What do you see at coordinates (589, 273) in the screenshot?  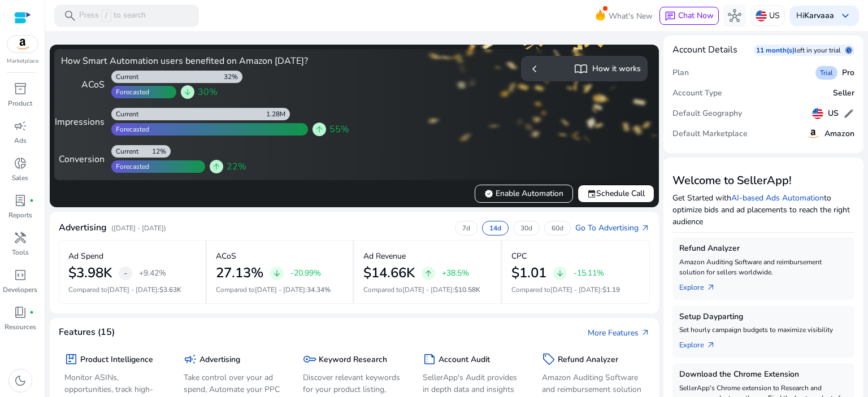 I see `p: -15.11%` at bounding box center [589, 273].